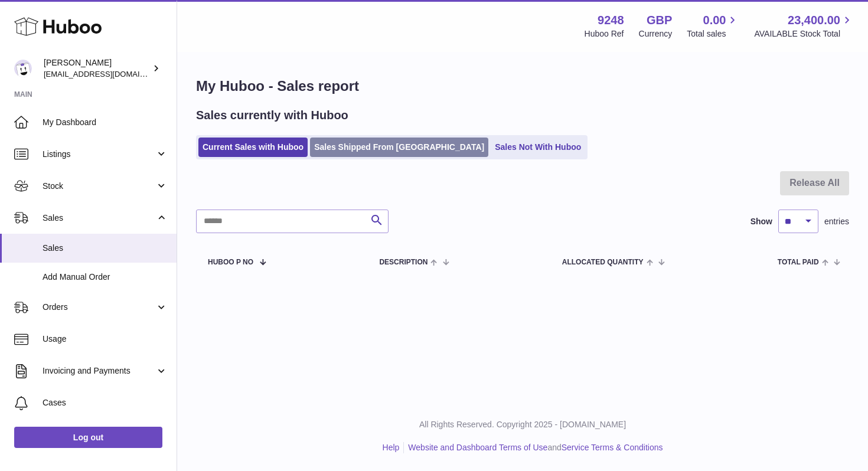 The image size is (868, 471). What do you see at coordinates (814, 20) in the screenshot?
I see `span: 23,400.00` at bounding box center [814, 20].